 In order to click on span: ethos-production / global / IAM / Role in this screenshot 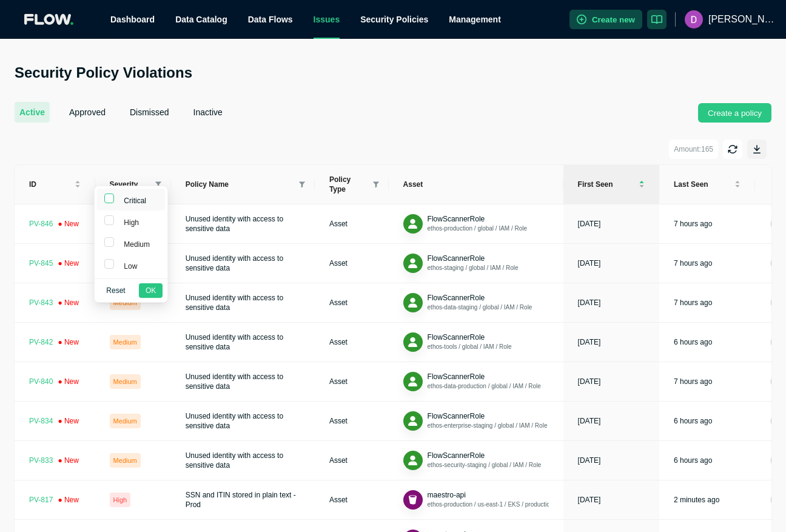, I will do `click(478, 228)`.